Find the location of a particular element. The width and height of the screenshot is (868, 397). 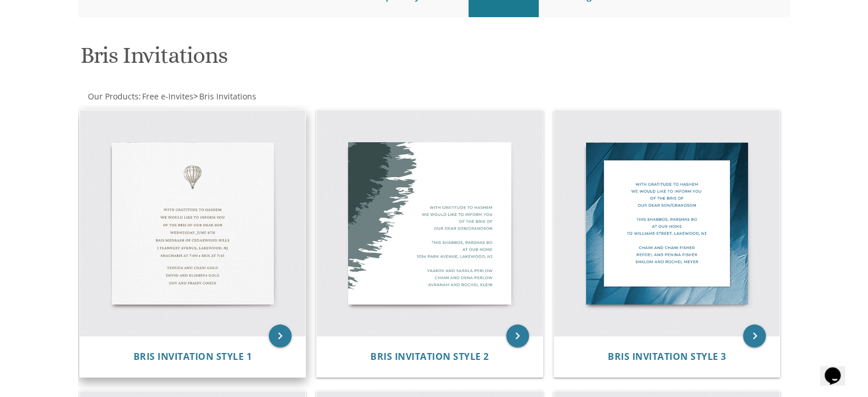

h1: Bris Invitations is located at coordinates (313, 59).